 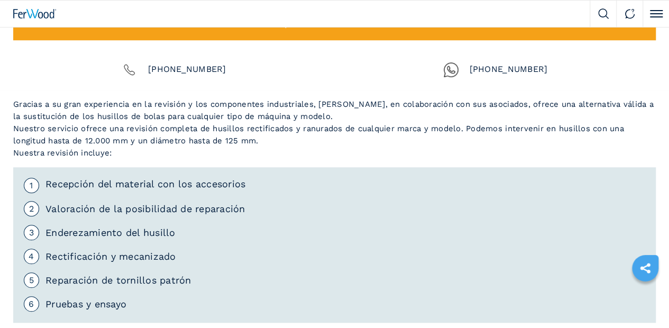 I want to click on li: Pruebas y ensayo, so click(x=334, y=304).